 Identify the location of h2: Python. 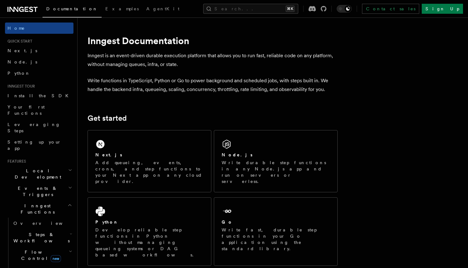
(107, 222).